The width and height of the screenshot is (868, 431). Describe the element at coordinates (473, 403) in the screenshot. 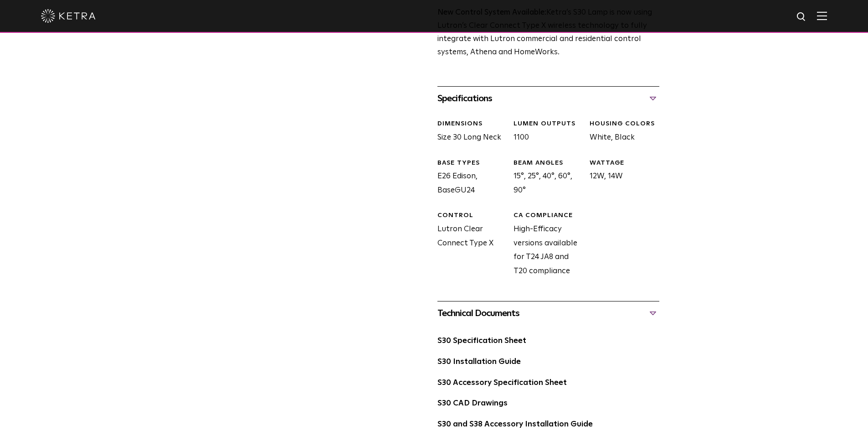

I see `a: S30 CAD Drawings` at that location.